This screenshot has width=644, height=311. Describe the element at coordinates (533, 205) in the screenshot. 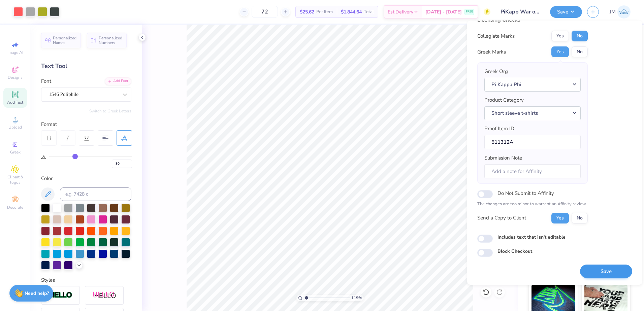

I see `p: The changes are too minor to warrant an Affinity review.` at that location.